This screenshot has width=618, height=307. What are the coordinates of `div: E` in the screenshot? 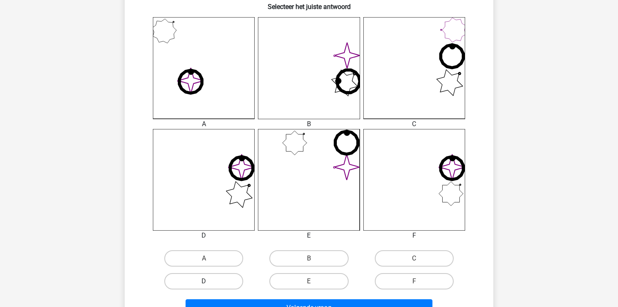 It's located at (309, 236).